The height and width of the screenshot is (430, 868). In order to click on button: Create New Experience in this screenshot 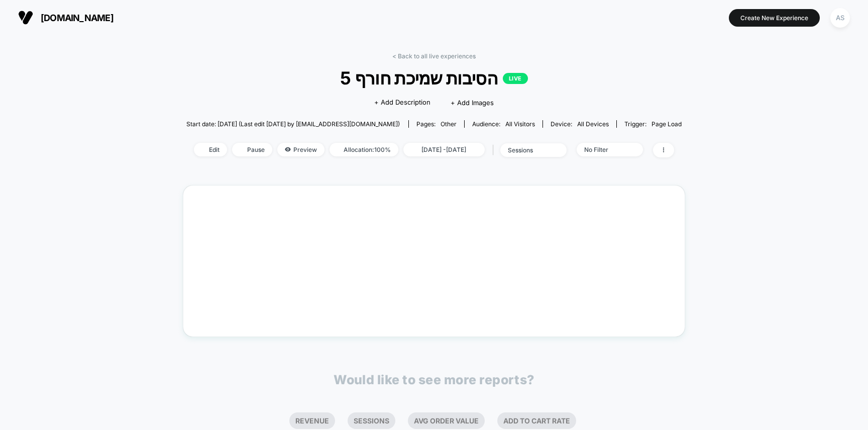, I will do `click(774, 18)`.